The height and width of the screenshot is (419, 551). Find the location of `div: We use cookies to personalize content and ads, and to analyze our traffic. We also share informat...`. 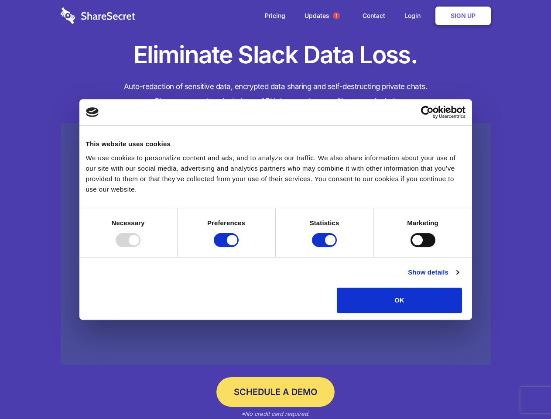

div: We use cookies to personalize content and ads, and to analyze our traffic. We also share informat... is located at coordinates (276, 174).